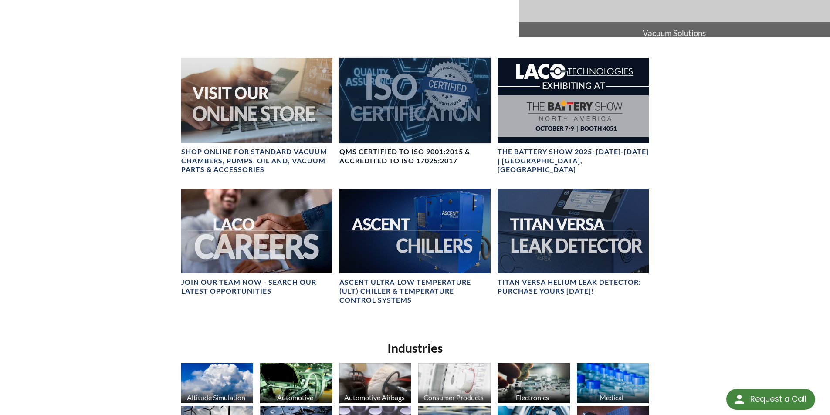  Describe the element at coordinates (217, 383) in the screenshot. I see `img: industry_AltitudeSim_670x376.jpg` at that location.